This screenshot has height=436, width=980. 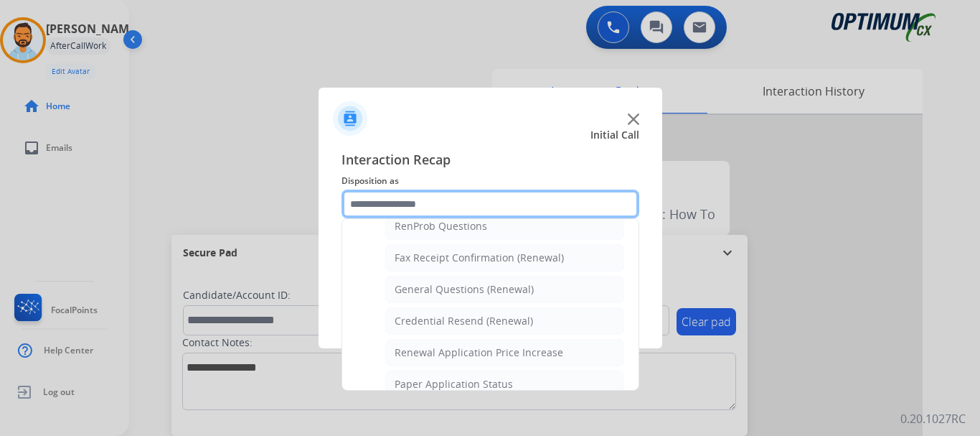 What do you see at coordinates (453, 384) in the screenshot?
I see `div: Paper Application Status` at bounding box center [453, 384].